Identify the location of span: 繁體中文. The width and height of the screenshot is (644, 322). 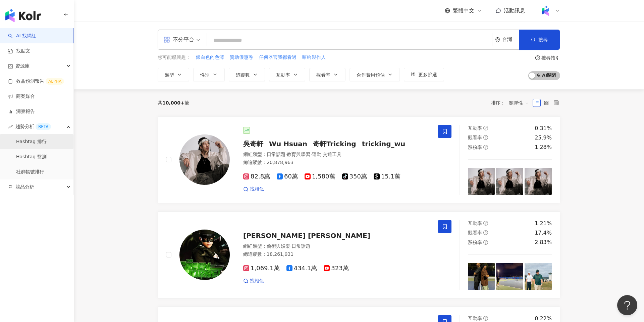
(464, 11).